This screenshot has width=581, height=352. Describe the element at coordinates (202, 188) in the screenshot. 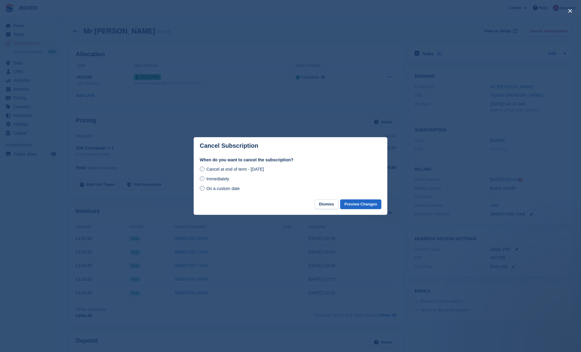

I see `input: On a custom date` at that location.